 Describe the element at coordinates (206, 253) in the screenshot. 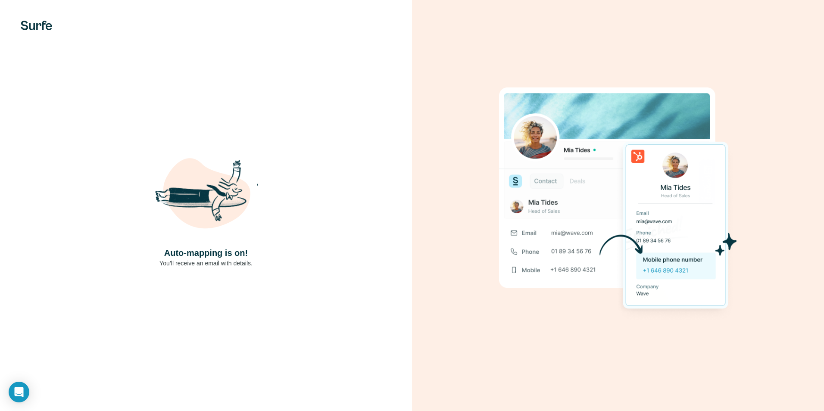

I see `h4: Auto-mapping is on!` at that location.